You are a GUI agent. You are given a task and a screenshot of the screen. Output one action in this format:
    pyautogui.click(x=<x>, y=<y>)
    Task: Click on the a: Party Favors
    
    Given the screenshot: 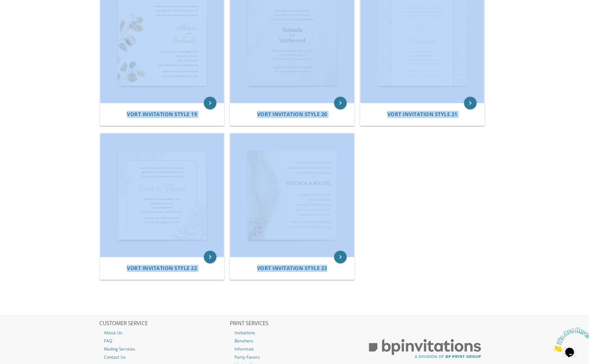 What is the action you would take?
    pyautogui.click(x=295, y=357)
    